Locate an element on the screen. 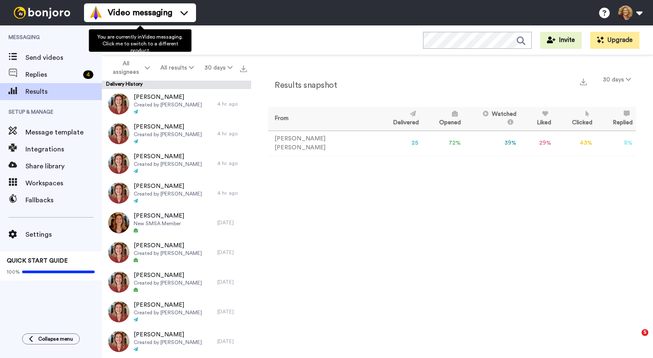  span: 5 is located at coordinates (645, 332).